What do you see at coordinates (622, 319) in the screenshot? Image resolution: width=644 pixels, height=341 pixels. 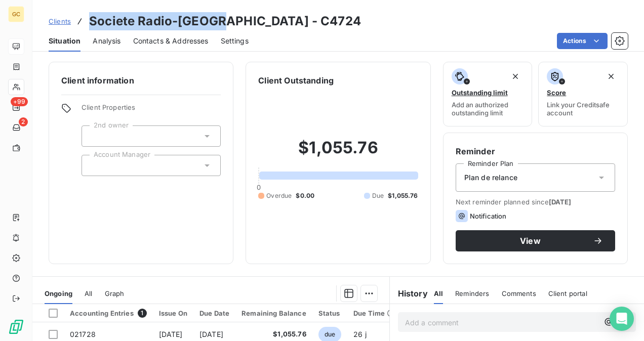 I see `div: Open Intercom Messenger` at bounding box center [622, 319].